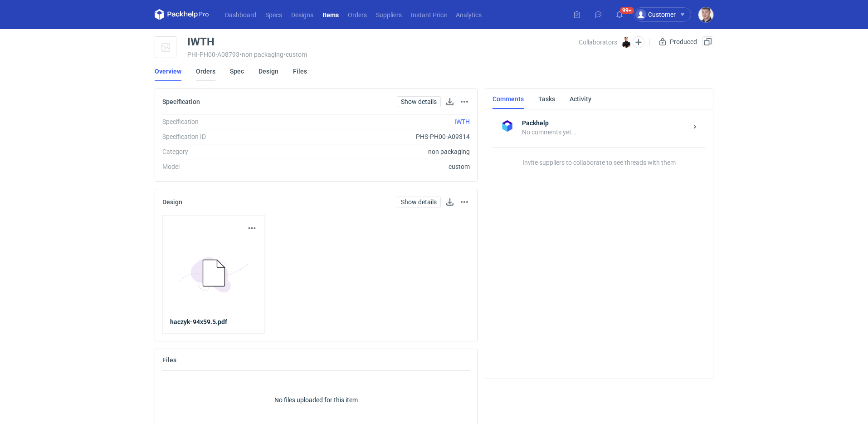  Describe the element at coordinates (223, 151) in the screenshot. I see `div: Category` at that location.